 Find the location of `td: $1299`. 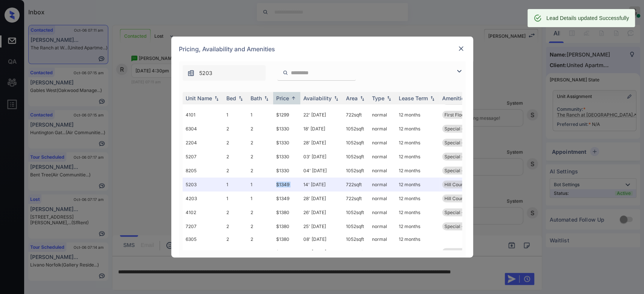

td: $1299 is located at coordinates (286, 115).